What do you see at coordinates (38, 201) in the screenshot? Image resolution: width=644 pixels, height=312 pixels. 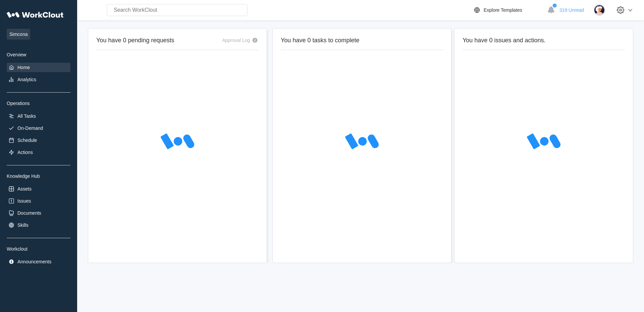 I see `a: Issues` at bounding box center [38, 201].